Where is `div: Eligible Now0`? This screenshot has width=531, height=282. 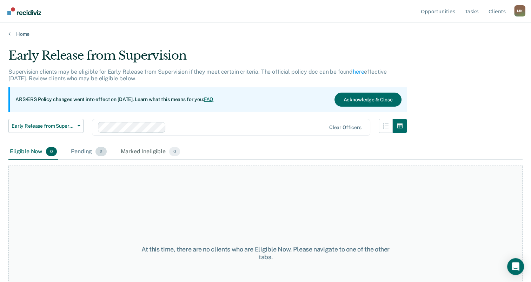
div: Eligible Now0 is located at coordinates (33, 152).